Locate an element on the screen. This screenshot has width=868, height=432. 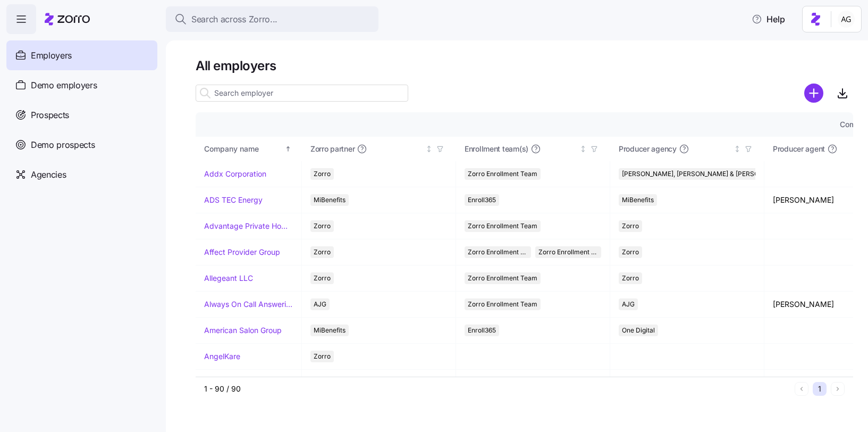
span: Zorro Enrollment Experts is located at coordinates (568, 252).